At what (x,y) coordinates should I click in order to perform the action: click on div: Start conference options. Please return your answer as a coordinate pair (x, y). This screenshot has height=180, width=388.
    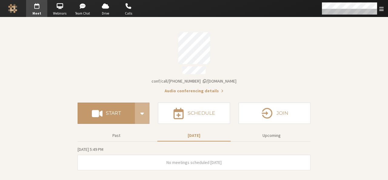
    Looking at the image, I should click on (142, 113).